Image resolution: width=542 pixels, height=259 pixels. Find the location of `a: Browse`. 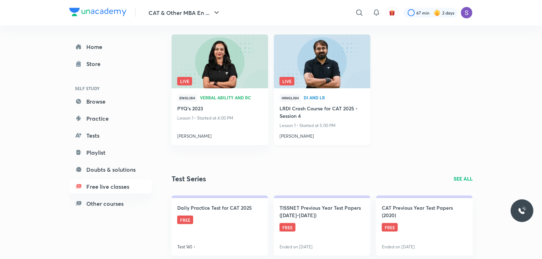

a: Browse is located at coordinates (110, 102).